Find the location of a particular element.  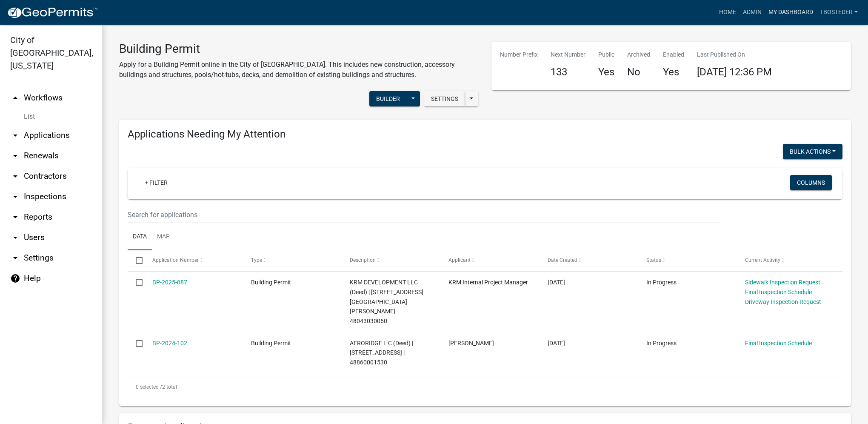

datatable-header-cell: Date Created is located at coordinates (588, 260).